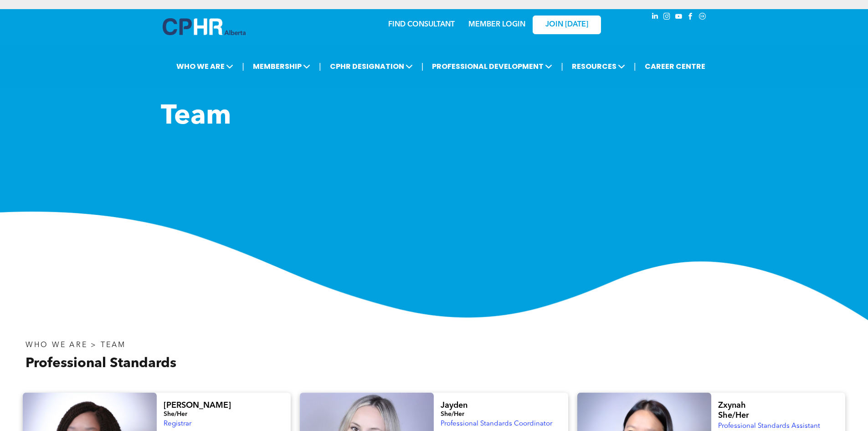 The height and width of the screenshot is (431, 868). Describe the element at coordinates (204, 26) in the screenshot. I see `img: A blue and white logo for cp alberta` at that location.